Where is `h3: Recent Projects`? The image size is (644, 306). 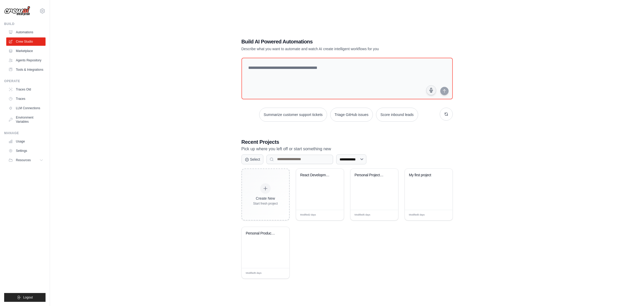
h3: Recent Projects is located at coordinates (347, 142).